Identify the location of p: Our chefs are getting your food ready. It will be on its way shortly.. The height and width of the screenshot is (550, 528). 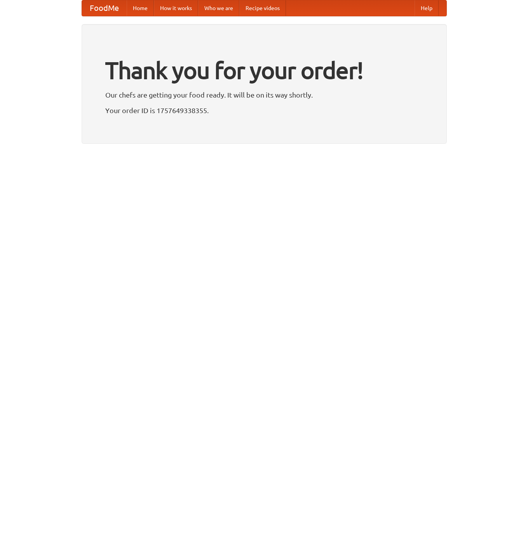
(264, 95).